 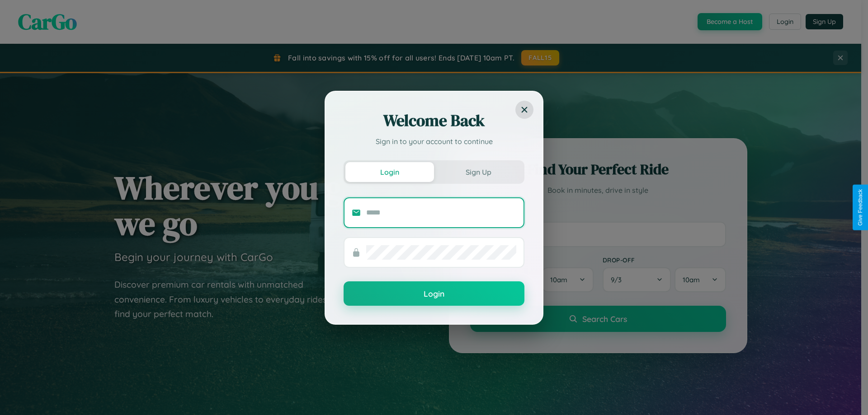 What do you see at coordinates (478, 172) in the screenshot?
I see `button: Sign Up` at bounding box center [478, 172].